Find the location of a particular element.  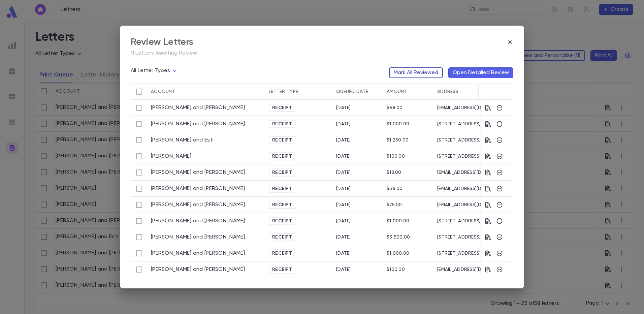

div: $68.00 is located at coordinates (395, 108).